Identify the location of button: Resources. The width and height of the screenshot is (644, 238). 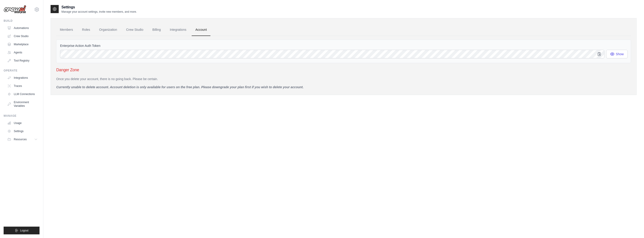
(22, 139).